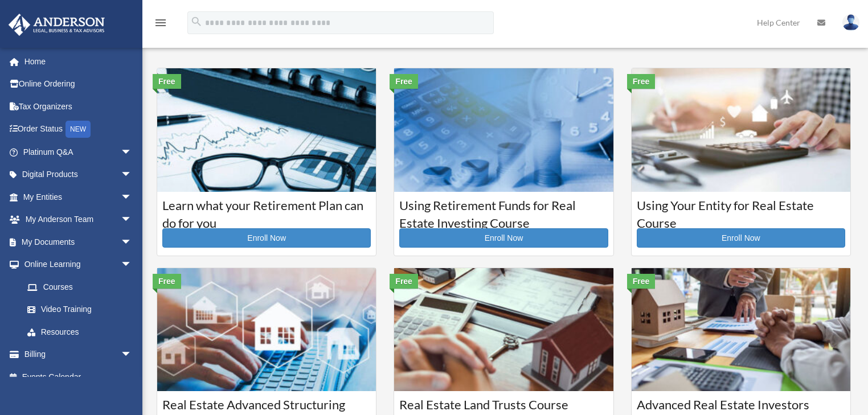  I want to click on h3: Learn what your Retirement Plan can do for you, so click(267, 212).